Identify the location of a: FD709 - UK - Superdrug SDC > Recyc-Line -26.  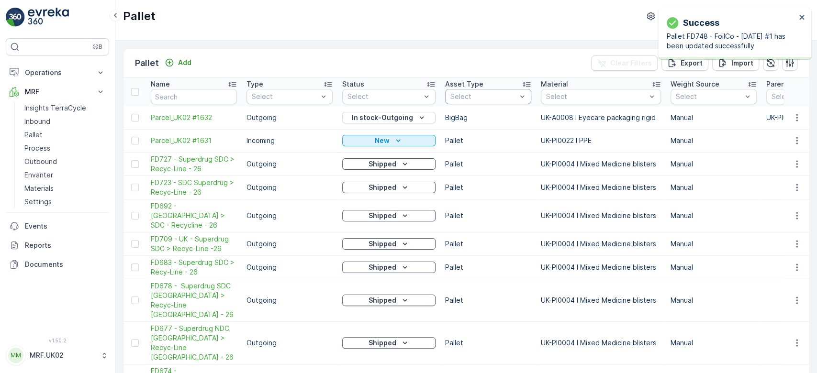
(194, 244).